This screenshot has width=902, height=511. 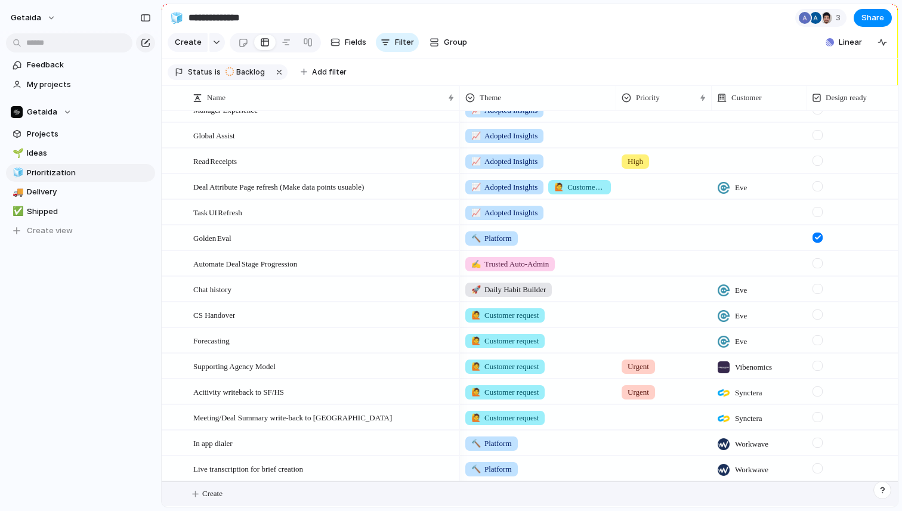 What do you see at coordinates (348, 42) in the screenshot?
I see `button: Fields` at bounding box center [348, 42].